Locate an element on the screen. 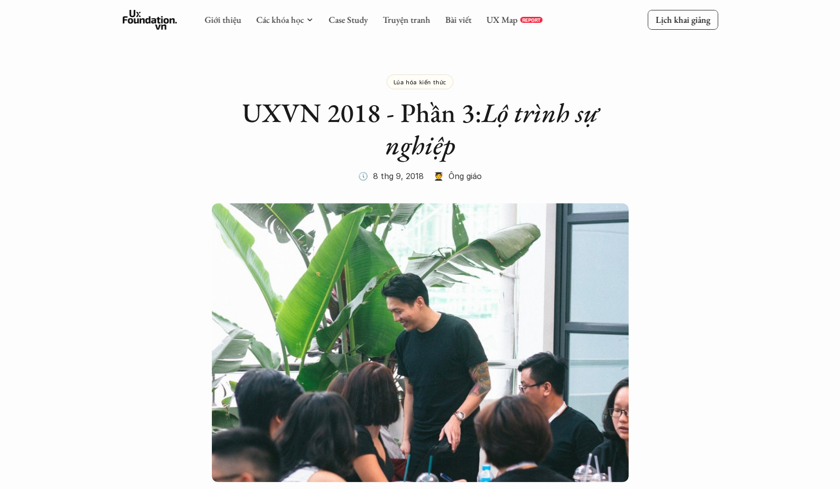  p: 🕔 8 thg 9, 2018 is located at coordinates (391, 176).